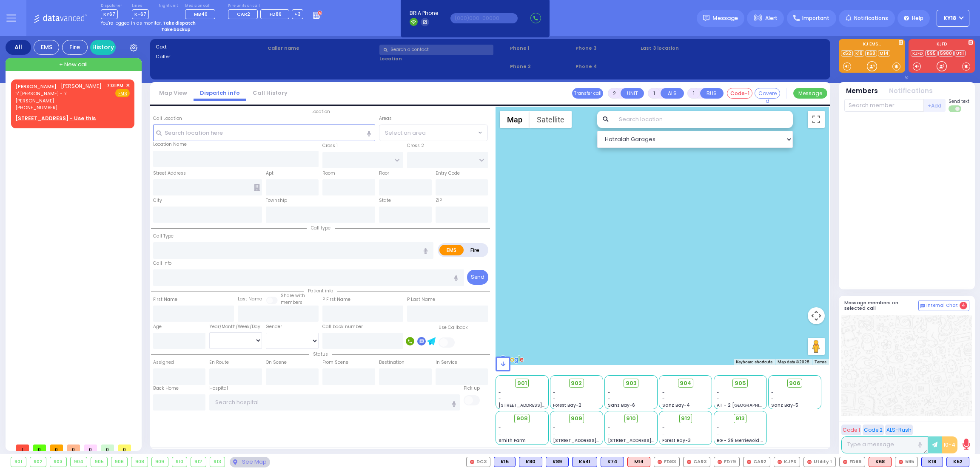 The image size is (980, 470). What do you see at coordinates (475, 250) in the screenshot?
I see `label: Fire` at bounding box center [475, 250].